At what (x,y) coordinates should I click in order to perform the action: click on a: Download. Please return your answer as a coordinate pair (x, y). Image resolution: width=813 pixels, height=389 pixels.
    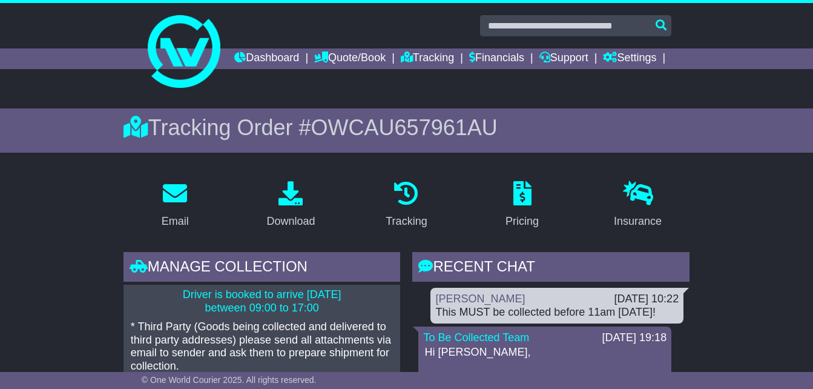
    Looking at the image, I should click on (291, 205).